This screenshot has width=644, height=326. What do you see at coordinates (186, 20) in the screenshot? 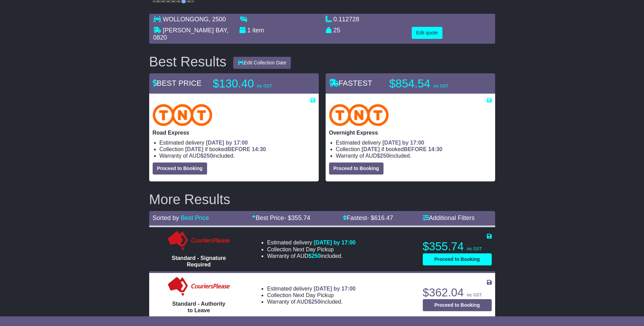
I see `span: WOLLONGONG` at bounding box center [186, 20].